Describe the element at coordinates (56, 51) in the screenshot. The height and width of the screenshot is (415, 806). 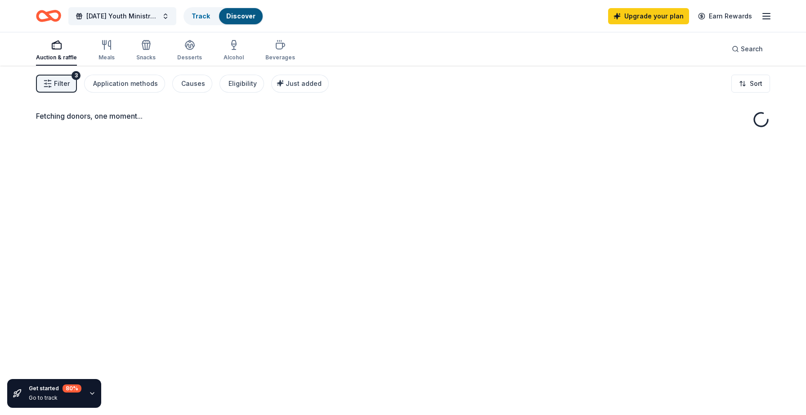
I see `button: Auction & raffle` at that location.